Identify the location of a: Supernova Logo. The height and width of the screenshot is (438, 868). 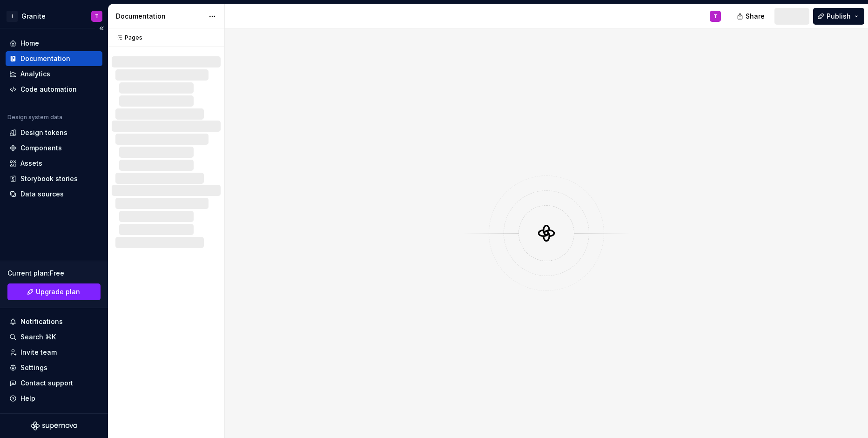
(54, 426).